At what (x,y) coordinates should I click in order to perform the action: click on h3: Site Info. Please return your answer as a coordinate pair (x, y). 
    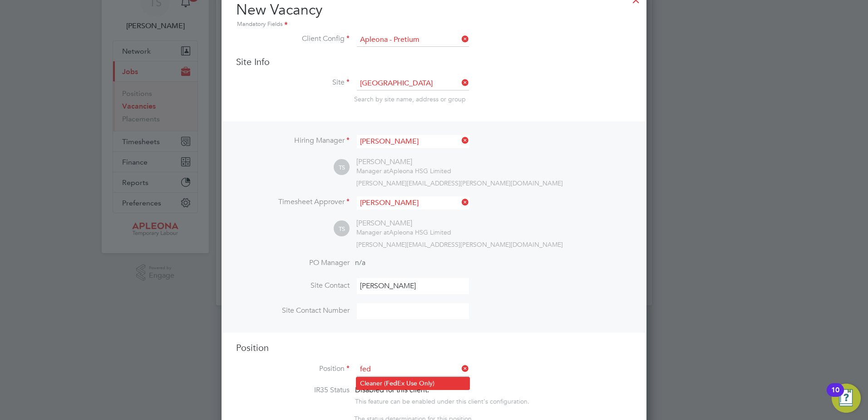
    Looking at the image, I should click on (434, 62).